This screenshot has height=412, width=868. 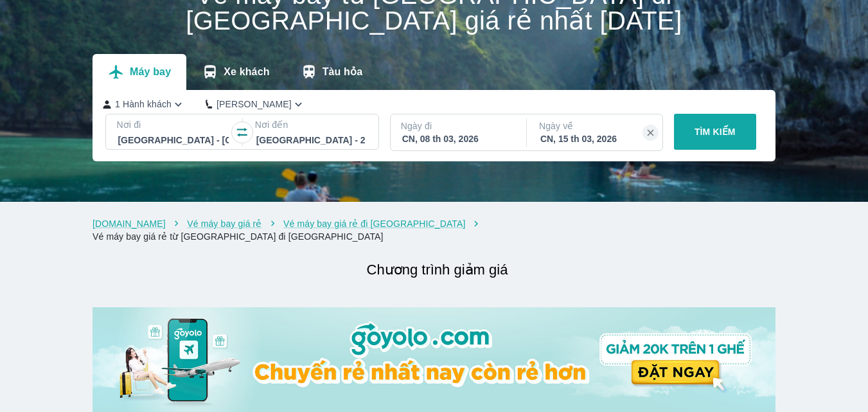 I want to click on p: Xe khách, so click(x=246, y=72).